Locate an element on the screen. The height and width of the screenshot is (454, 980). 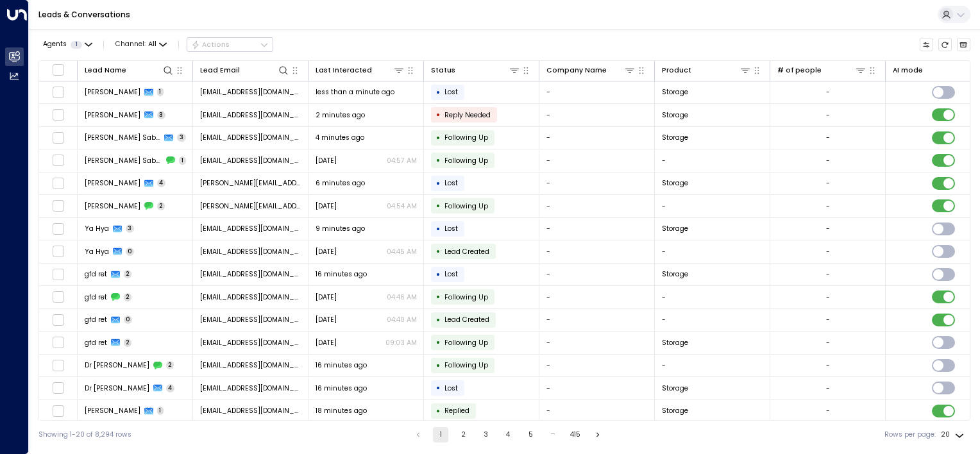
span: Charmaine Wattley is located at coordinates (112, 206).